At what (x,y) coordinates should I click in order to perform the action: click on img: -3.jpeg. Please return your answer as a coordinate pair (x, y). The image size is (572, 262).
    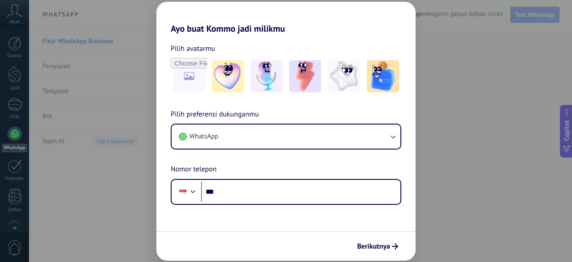
    Looking at the image, I should click on (305, 76).